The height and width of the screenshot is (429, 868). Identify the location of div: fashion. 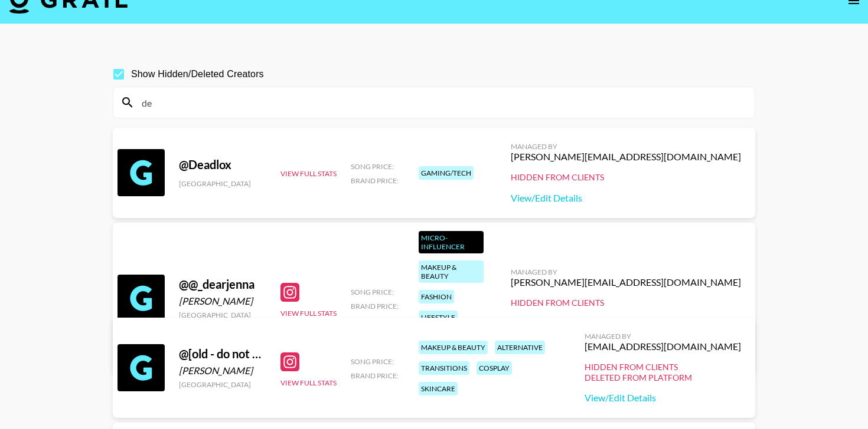
(436, 297).